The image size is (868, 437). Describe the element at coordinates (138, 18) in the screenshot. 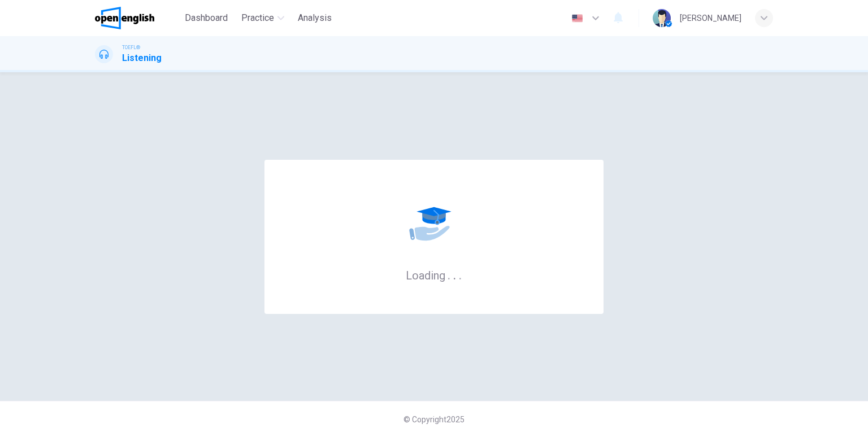

I see `a: OpenEnglish logo` at that location.